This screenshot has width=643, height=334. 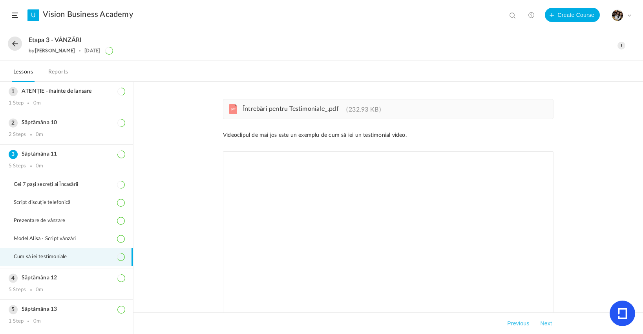 I want to click on img: tempimagehs7pti.png, so click(x=617, y=15).